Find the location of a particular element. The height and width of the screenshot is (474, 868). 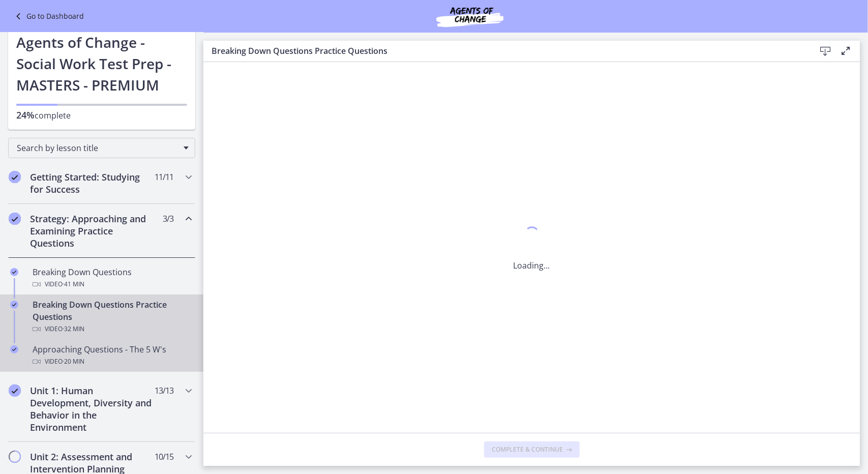

span: Search by lesson title is located at coordinates (98, 148).